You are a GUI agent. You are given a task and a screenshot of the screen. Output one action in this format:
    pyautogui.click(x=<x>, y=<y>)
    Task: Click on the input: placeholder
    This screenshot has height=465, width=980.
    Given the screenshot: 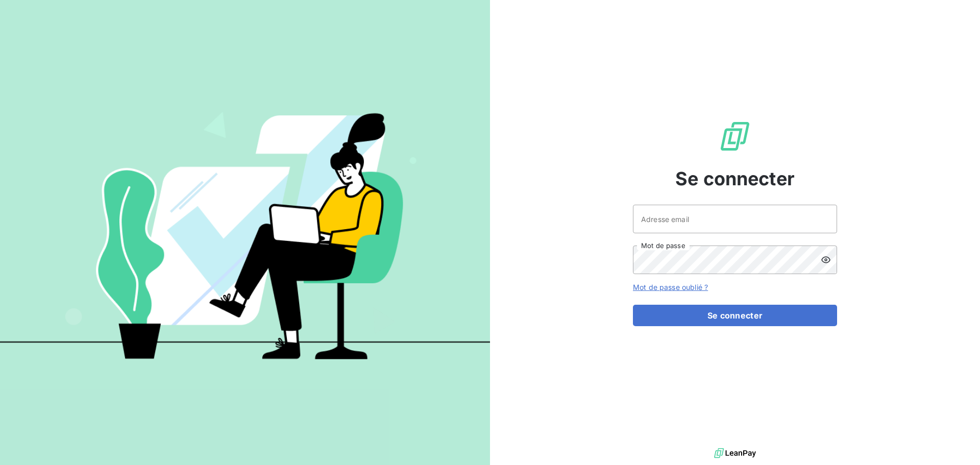 What is the action you would take?
    pyautogui.click(x=735, y=219)
    